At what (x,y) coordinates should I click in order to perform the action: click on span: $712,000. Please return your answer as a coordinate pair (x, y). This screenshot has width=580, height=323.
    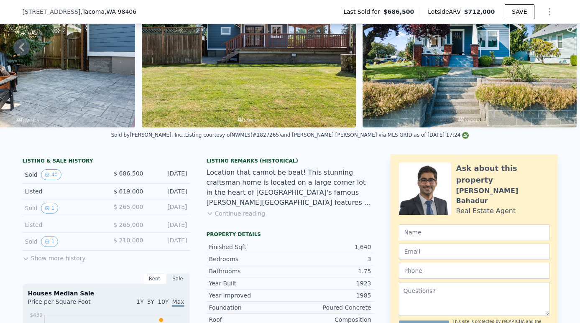
    Looking at the image, I should click on (479, 12).